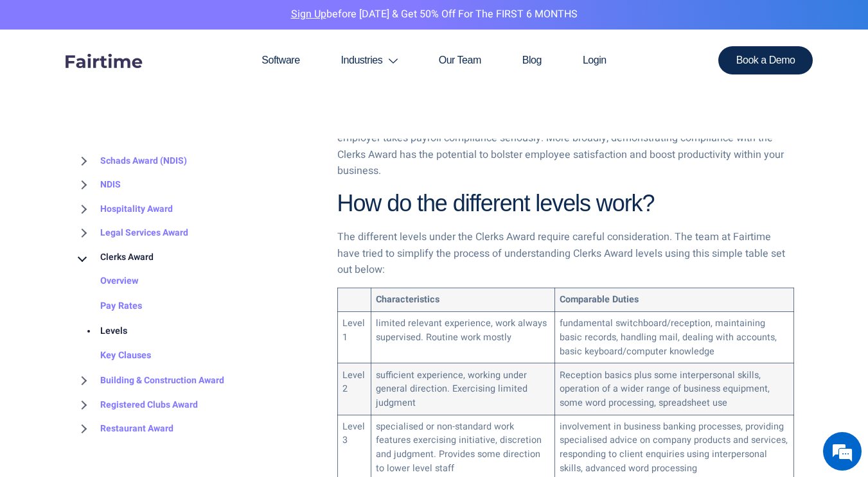 The height and width of the screenshot is (477, 868). What do you see at coordinates (308, 14) in the screenshot?
I see `a: Sign Up` at bounding box center [308, 14].